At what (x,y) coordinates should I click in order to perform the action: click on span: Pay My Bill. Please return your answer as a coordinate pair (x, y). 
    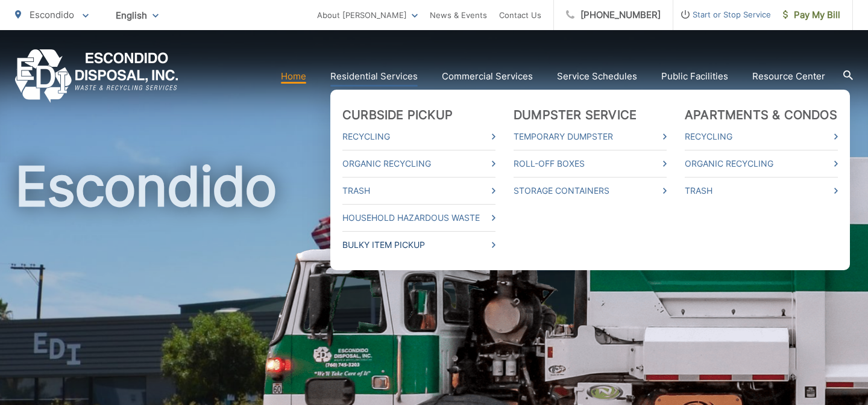
    Looking at the image, I should click on (811, 15).